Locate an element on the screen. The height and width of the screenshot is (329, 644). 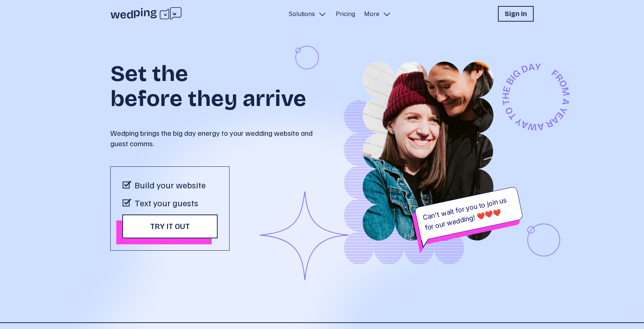
button: Sign In is located at coordinates (516, 14).